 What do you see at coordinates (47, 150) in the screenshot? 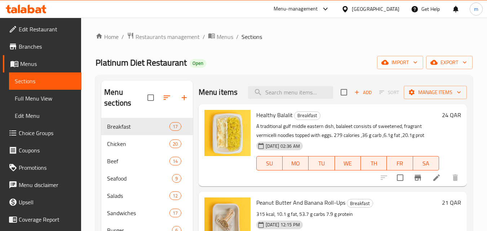
I see `span: Coupons` at bounding box center [47, 150].